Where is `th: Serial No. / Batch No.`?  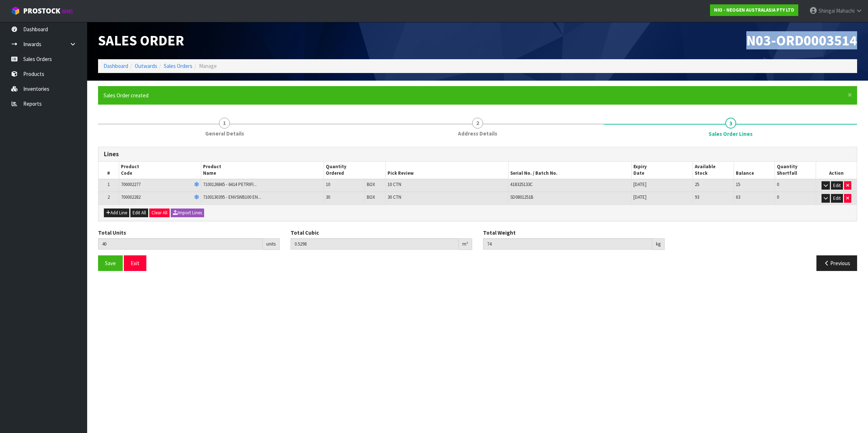
th: Serial No. / Batch No. is located at coordinates (570, 170).